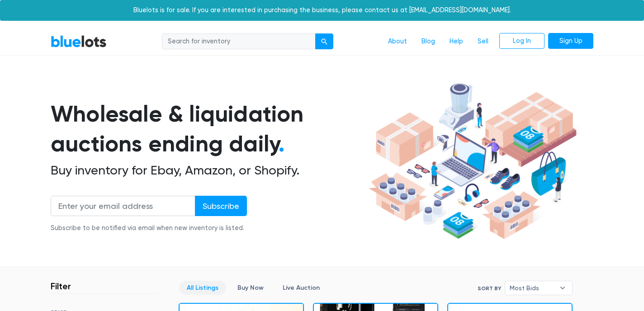 This screenshot has width=644, height=311. I want to click on label: Sort By, so click(490, 289).